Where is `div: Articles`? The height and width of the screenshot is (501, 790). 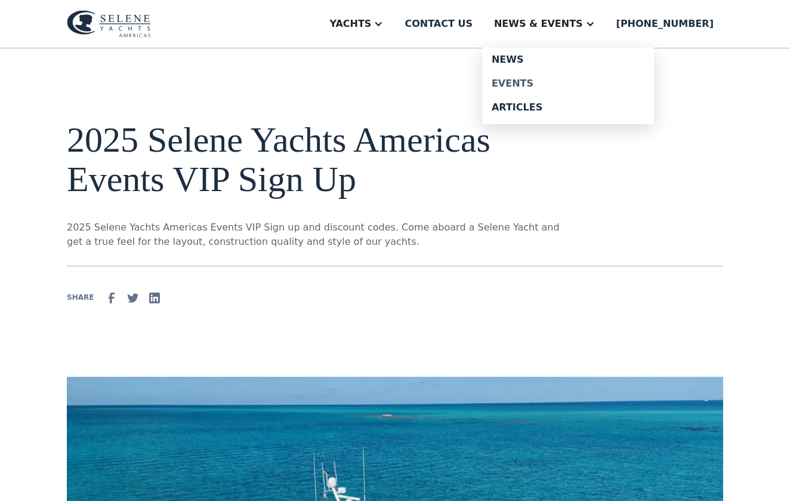
div: Articles is located at coordinates (568, 107).